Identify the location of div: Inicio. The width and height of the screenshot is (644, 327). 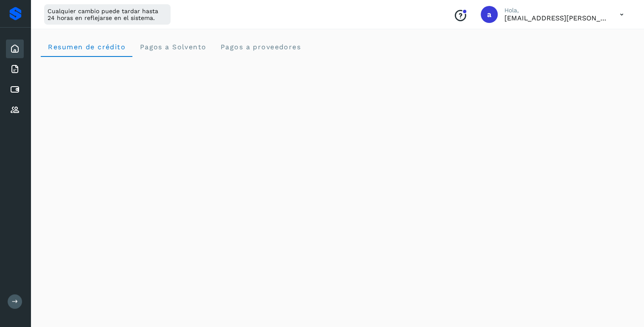
(15, 49).